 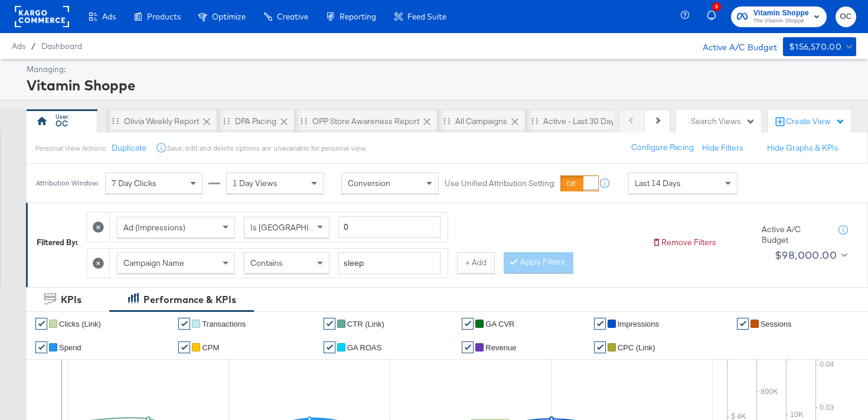 What do you see at coordinates (581, 121) in the screenshot?
I see `div: Active - Last 30 Days` at bounding box center [581, 121].